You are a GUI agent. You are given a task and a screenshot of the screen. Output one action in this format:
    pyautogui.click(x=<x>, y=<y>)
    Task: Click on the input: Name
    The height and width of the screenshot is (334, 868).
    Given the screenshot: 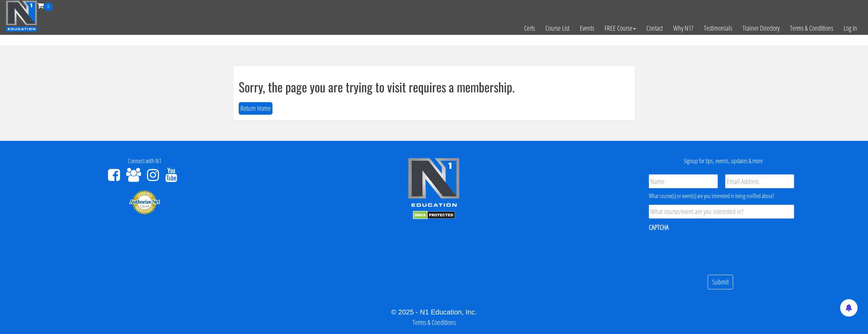 What is the action you would take?
    pyautogui.click(x=683, y=181)
    